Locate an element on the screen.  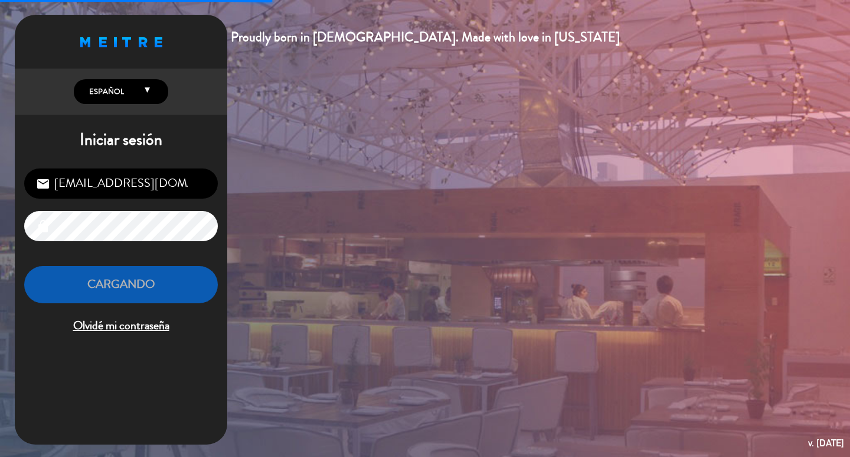
span: Olvidé mi contraseña is located at coordinates (121, 325).